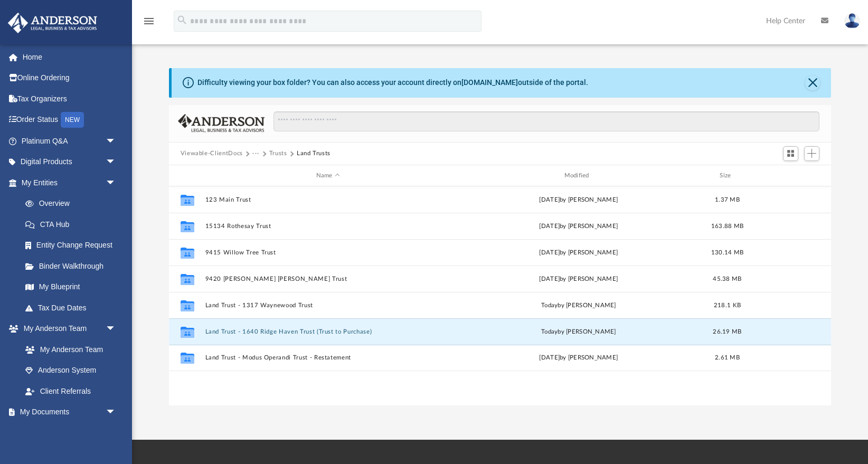  I want to click on i: search, so click(182, 20).